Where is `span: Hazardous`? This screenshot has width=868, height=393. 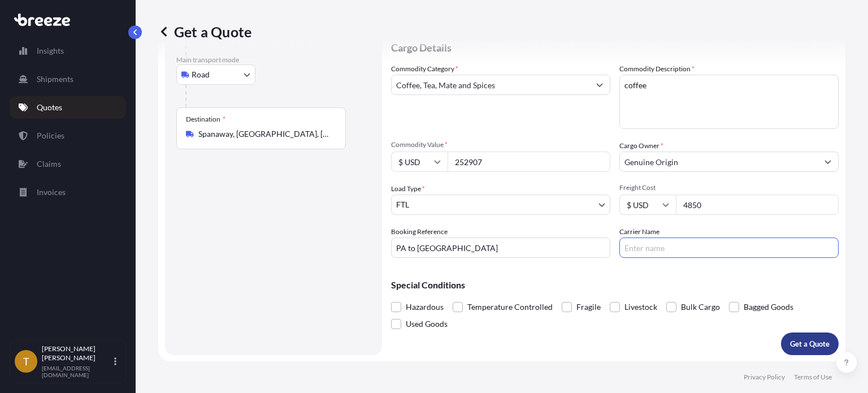 span: Hazardous is located at coordinates (425, 307).